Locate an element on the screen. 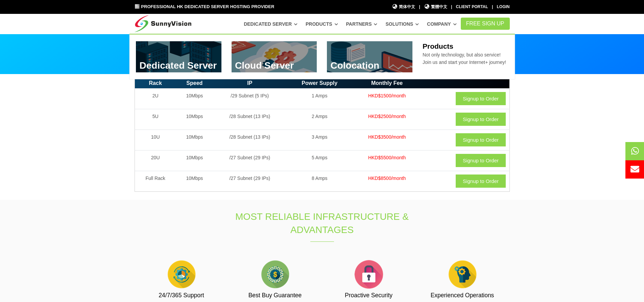 The width and height of the screenshot is (644, 302). a: Client Portal is located at coordinates (472, 7).